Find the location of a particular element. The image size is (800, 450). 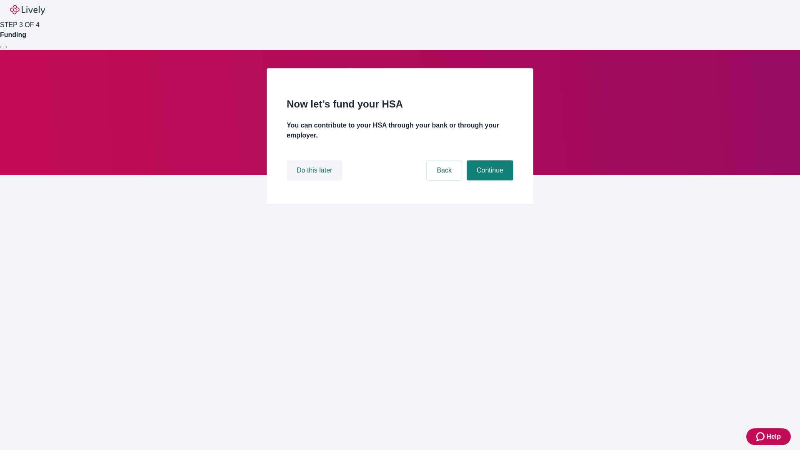

h4: You can contribute to your HSA through your bank or through your employer. is located at coordinates (400, 130).